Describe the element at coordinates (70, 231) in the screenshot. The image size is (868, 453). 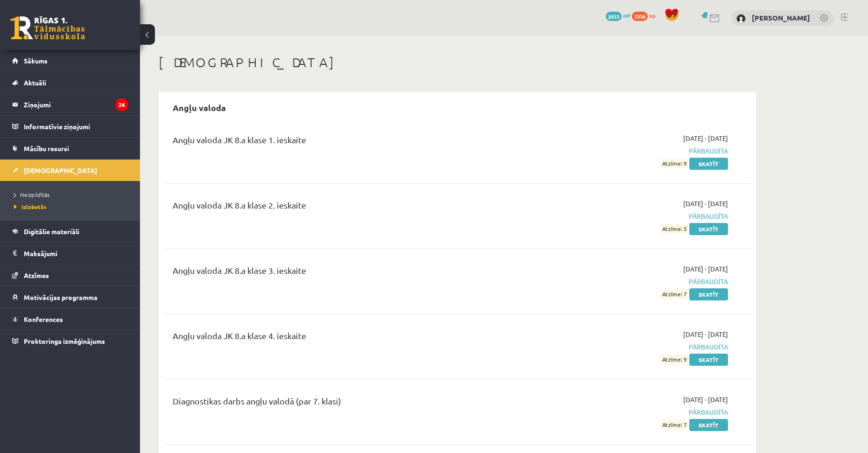
I see `a: Digitālie materiāli` at that location.